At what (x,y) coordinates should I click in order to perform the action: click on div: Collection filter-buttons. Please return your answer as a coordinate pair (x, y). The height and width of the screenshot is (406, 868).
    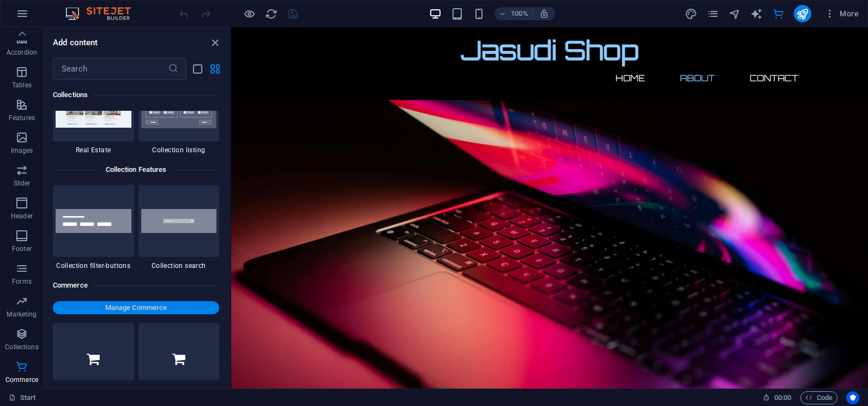
    Looking at the image, I should click on (93, 228).